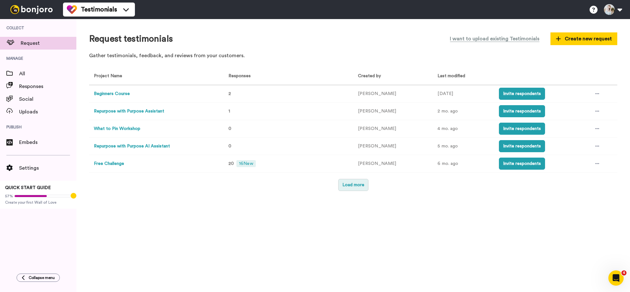 This screenshot has height=292, width=630. What do you see at coordinates (42, 278) in the screenshot?
I see `span: Collapse menu` at bounding box center [42, 278].